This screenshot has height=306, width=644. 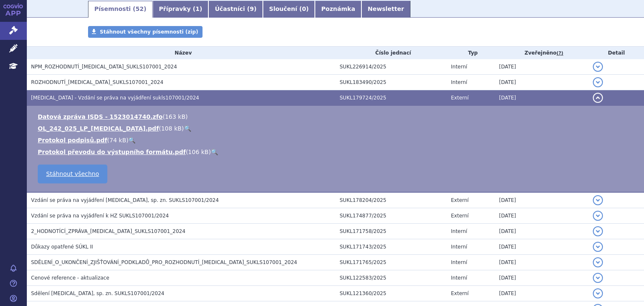 I want to click on span: ROZHODNUTÍ_TRODELVY_SUKLS107001_2024, so click(x=97, y=82).